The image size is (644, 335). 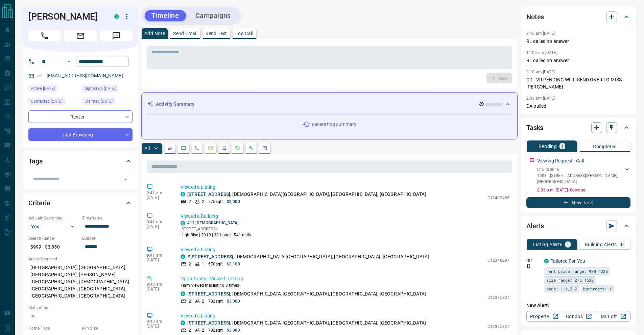 What do you see at coordinates (36, 161) in the screenshot?
I see `h2: Tags` at bounding box center [36, 161].